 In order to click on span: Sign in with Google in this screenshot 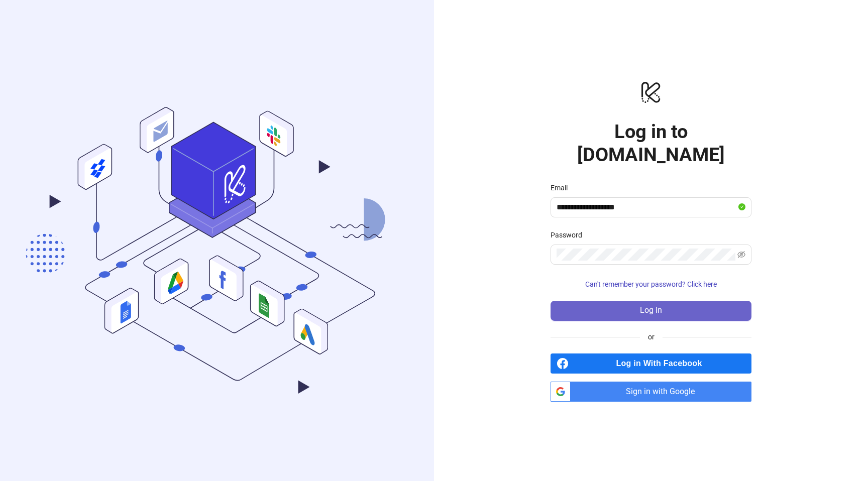, I will do `click(663, 392)`.